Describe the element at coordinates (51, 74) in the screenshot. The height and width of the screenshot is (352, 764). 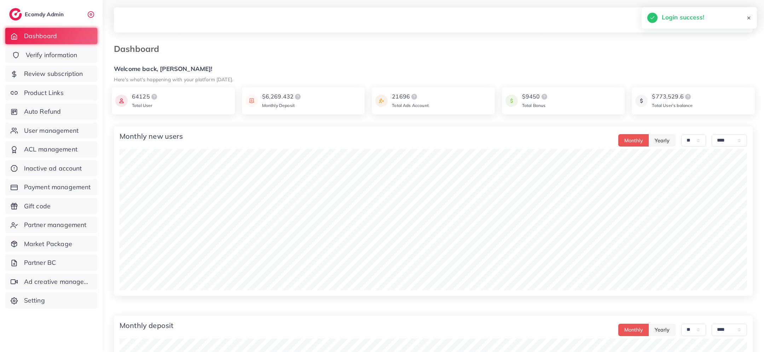
I see `a: Review subscription` at that location.